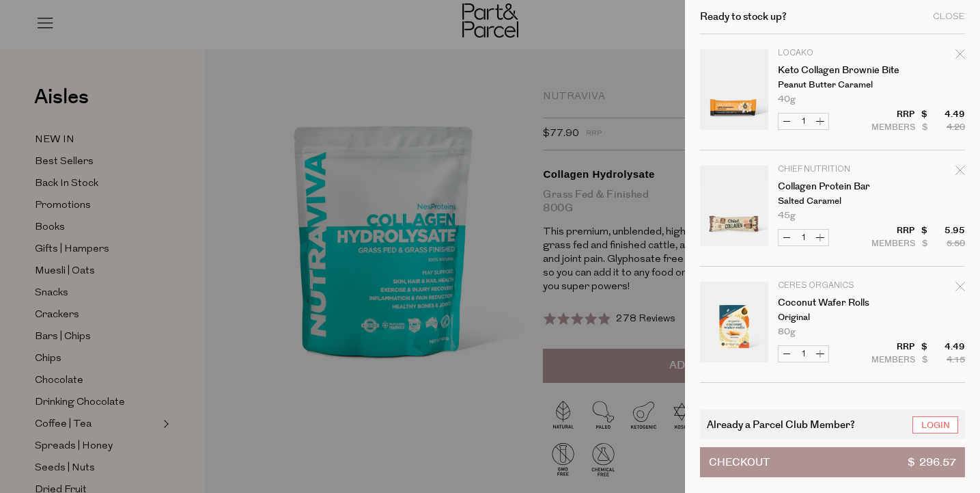  I want to click on div: Remove Coconut Wafer Rolls, so click(961, 288).